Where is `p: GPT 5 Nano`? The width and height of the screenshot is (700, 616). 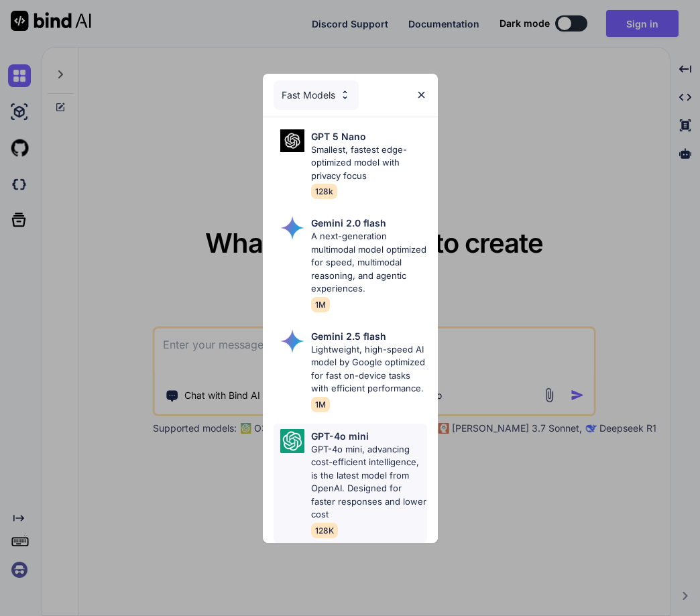
p: GPT 5 Nano is located at coordinates (338, 136).